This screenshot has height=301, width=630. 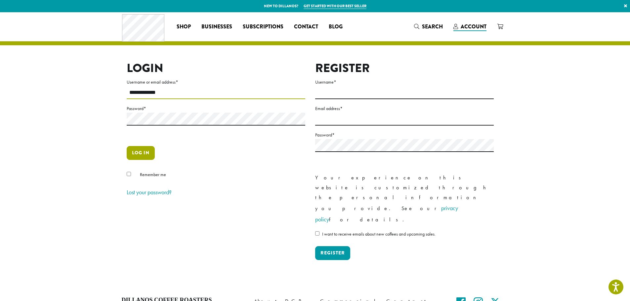 What do you see at coordinates (184, 27) in the screenshot?
I see `a: Shop` at bounding box center [184, 27].